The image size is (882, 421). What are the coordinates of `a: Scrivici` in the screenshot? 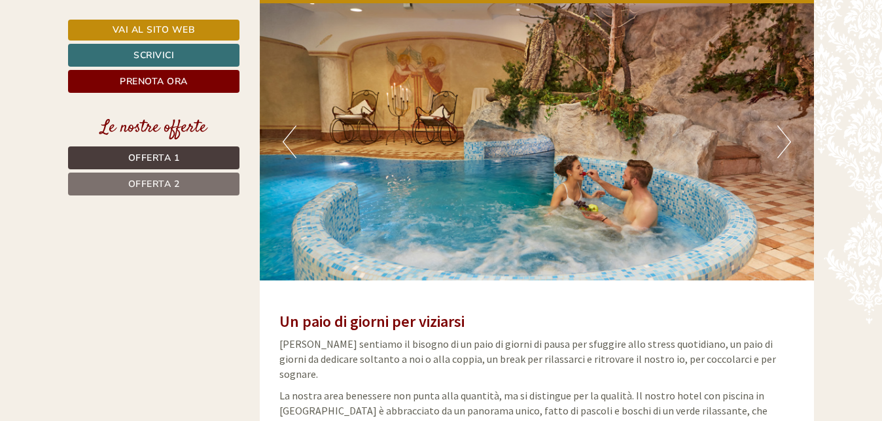 It's located at (154, 55).